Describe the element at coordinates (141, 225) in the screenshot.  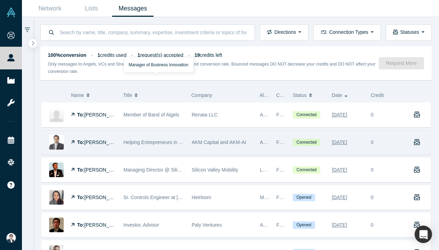
I see `span: Investor, Advisor` at that location.